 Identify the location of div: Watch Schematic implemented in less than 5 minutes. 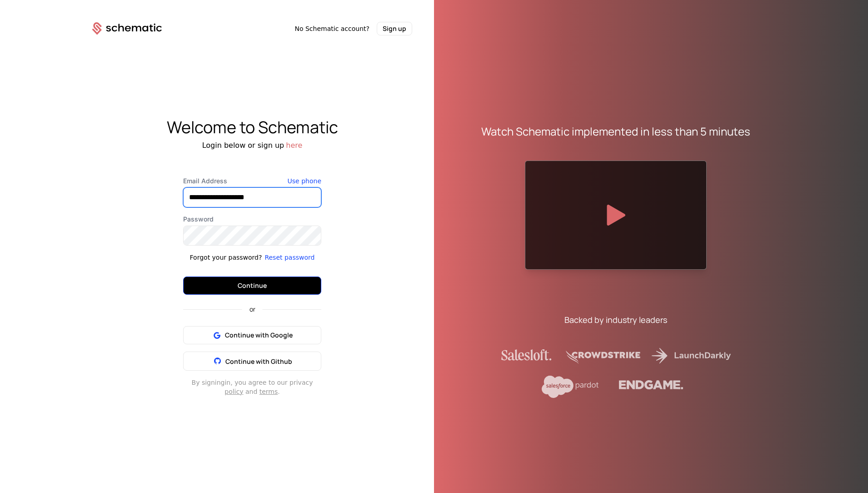
(616, 131).